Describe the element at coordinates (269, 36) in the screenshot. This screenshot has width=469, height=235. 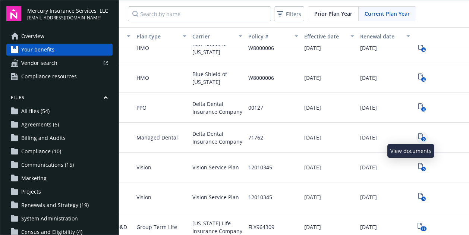
I see `div: Policy #` at that location.